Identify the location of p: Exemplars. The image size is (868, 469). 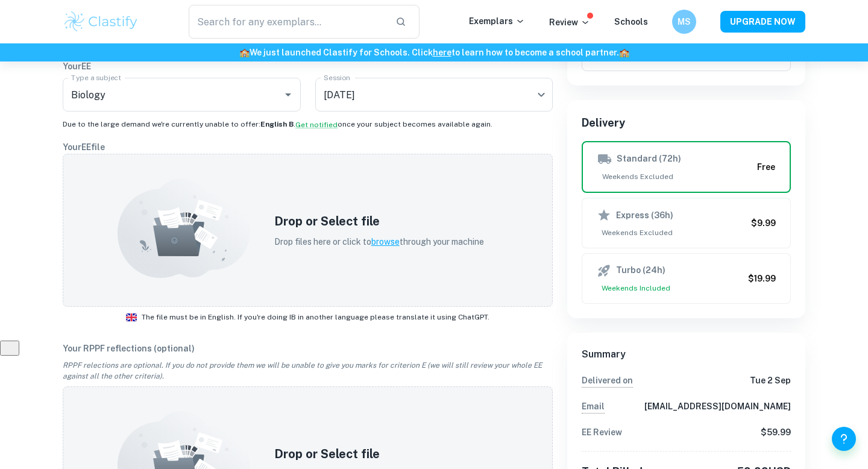
(496, 21).